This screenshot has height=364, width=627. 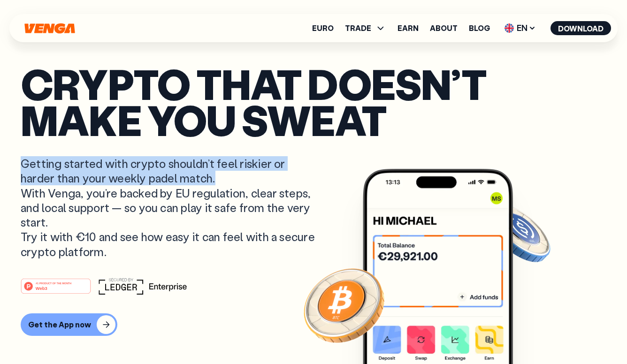 What do you see at coordinates (60, 325) in the screenshot?
I see `div: Get the App now` at bounding box center [60, 325].